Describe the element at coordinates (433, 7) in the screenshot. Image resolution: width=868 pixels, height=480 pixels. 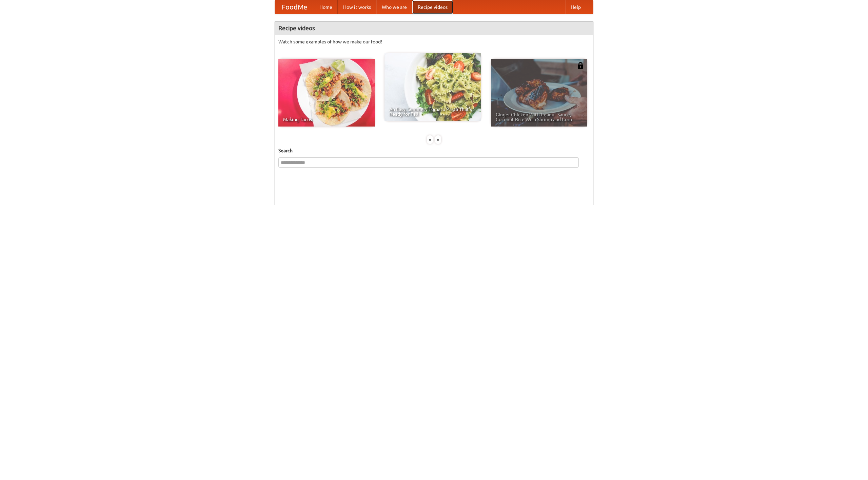
I see `a: Recipe videos` at that location.